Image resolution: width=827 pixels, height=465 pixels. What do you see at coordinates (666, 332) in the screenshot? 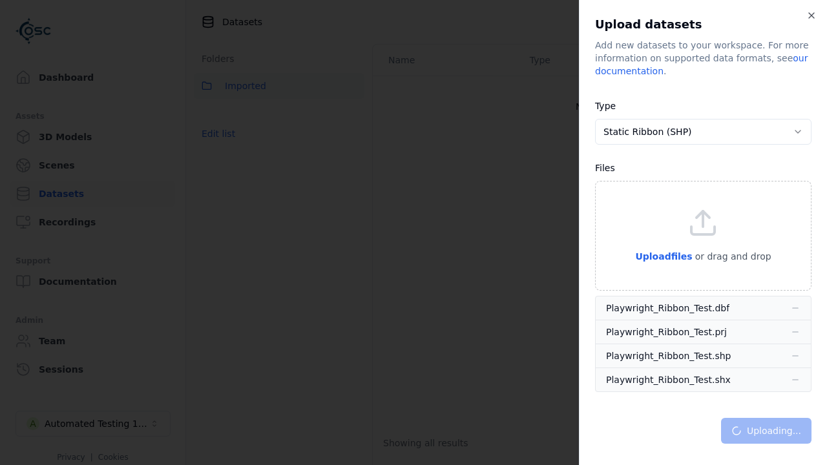
I see `div: Playwright_Ribbon_Test.prj` at bounding box center [666, 332].